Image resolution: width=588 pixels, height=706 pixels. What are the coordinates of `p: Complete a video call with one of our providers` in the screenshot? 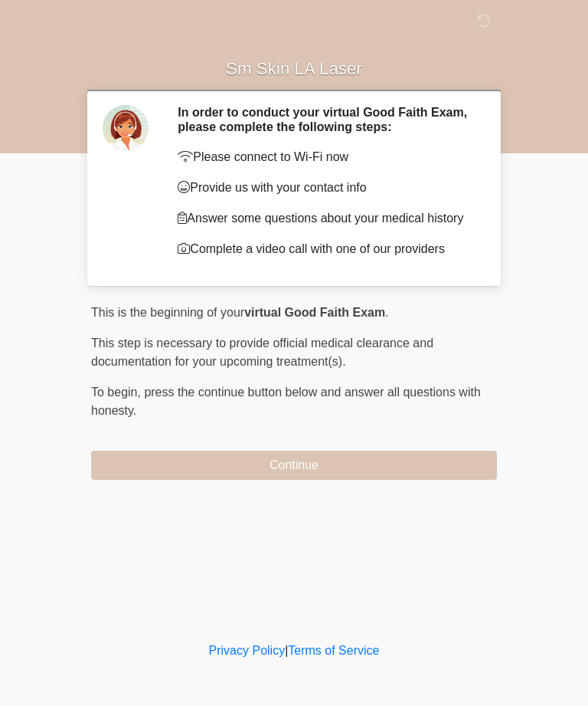 It's located at (326, 249).